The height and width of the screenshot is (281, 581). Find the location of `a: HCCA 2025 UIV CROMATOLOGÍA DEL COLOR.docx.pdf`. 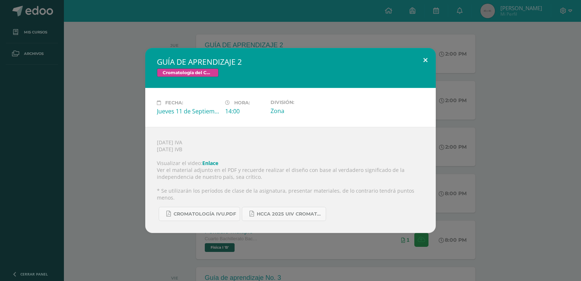

a: HCCA 2025 UIV CROMATOLOGÍA DEL COLOR.docx.pdf is located at coordinates (284, 214).